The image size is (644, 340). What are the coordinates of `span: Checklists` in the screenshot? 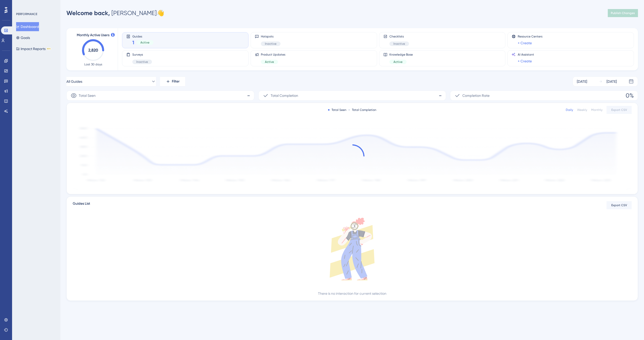 It's located at (399, 36).